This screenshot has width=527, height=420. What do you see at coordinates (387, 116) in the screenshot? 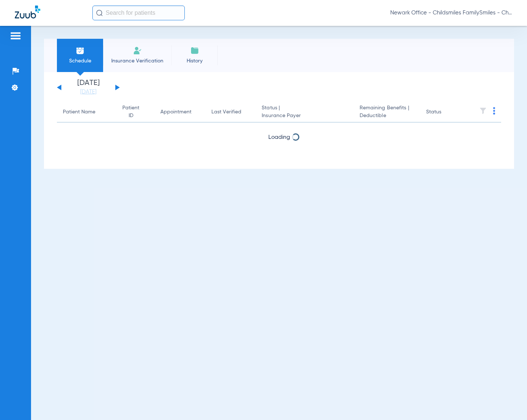
I see `span: Deductible` at bounding box center [387, 116].